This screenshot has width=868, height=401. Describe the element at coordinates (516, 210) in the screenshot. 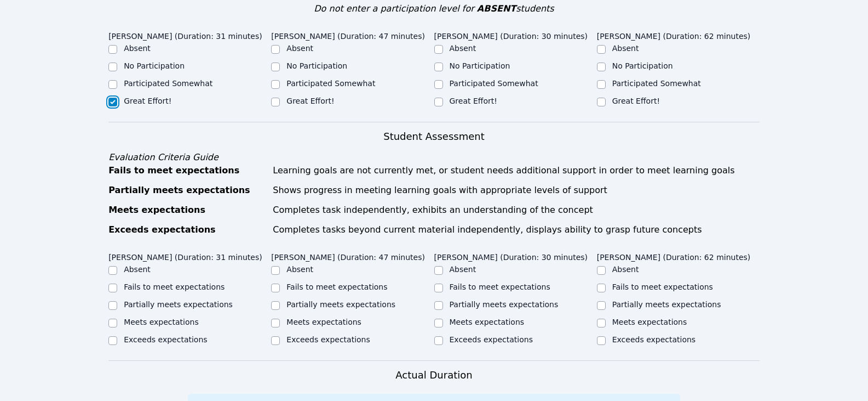

I see `div: Completes task independently, exhibits an understanding of the concept` at that location.